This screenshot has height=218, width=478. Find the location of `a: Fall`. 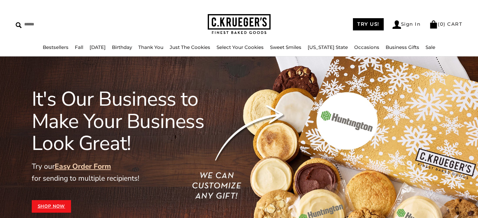

a: Fall is located at coordinates (79, 47).